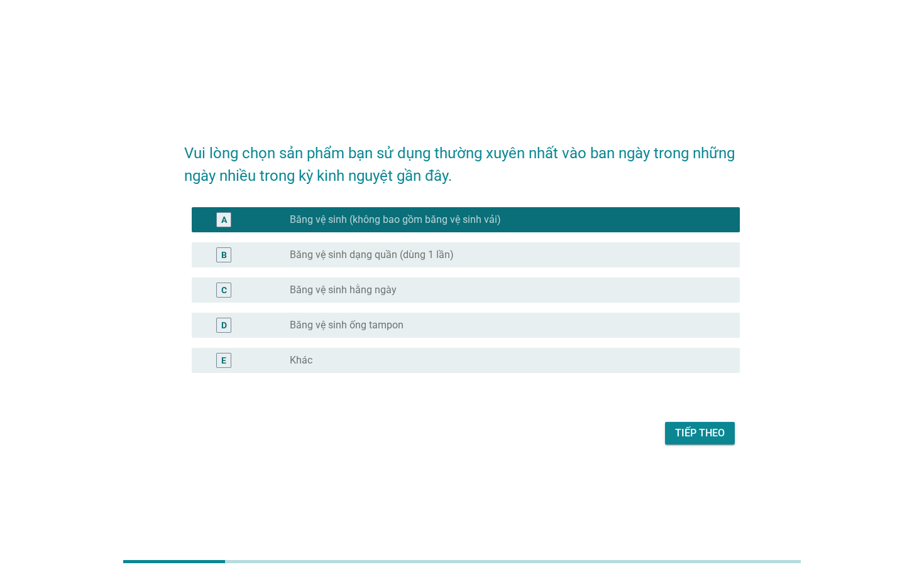 This screenshot has width=924, height=577. Describe the element at coordinates (395, 219) in the screenshot. I see `label: Băng vệ sinh (không bao gồm băng vệ sinh vải)` at that location.